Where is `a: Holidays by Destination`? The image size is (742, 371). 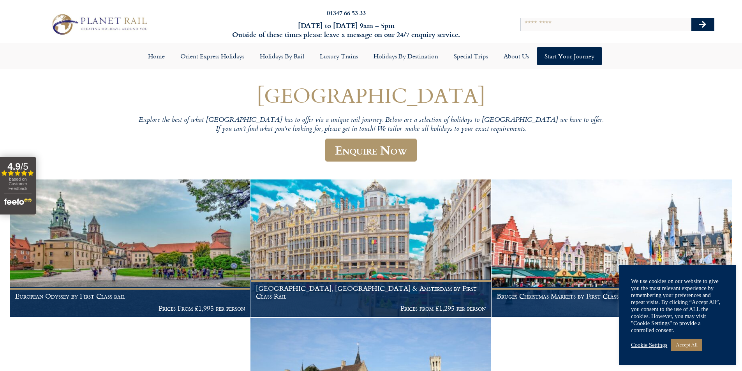 a: Holidays by Destination is located at coordinates (406, 56).